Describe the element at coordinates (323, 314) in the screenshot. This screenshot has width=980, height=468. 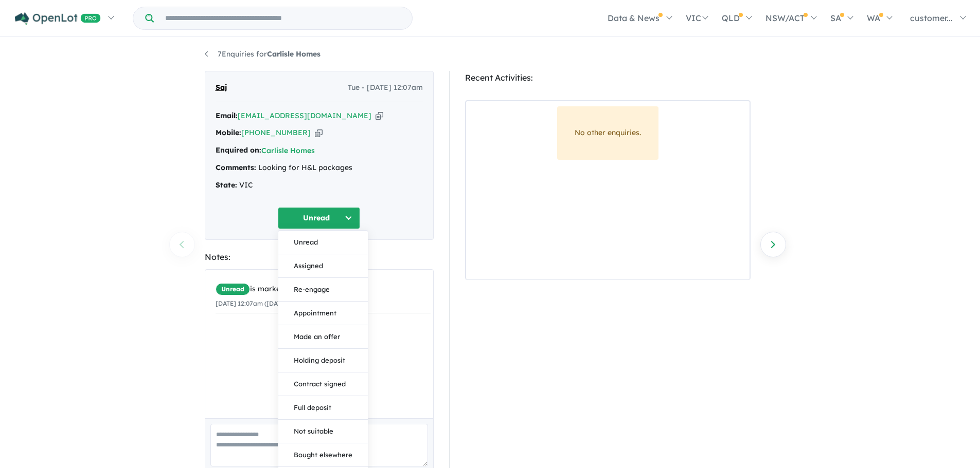
I see `button: Appointment` at that location.